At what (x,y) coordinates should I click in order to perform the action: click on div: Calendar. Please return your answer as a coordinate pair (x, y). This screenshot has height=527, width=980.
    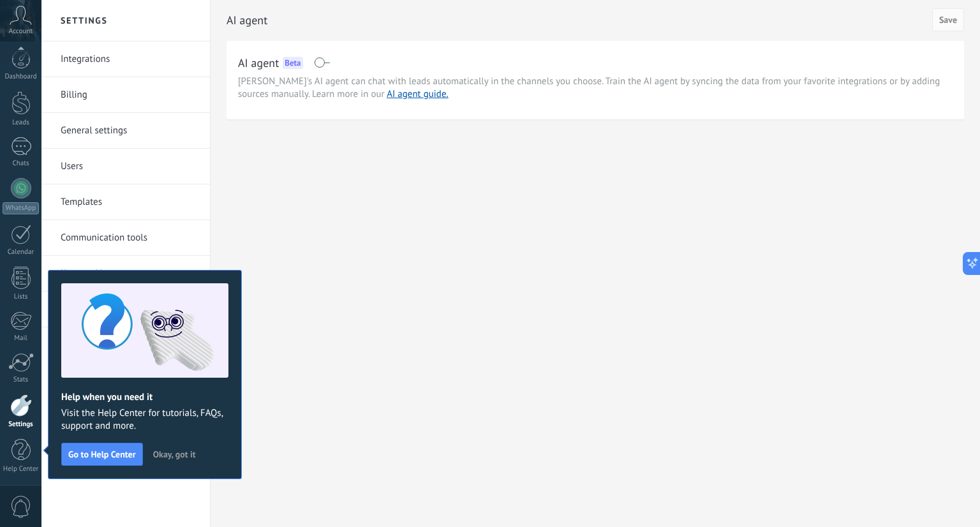
    Looking at the image, I should click on (21, 252).